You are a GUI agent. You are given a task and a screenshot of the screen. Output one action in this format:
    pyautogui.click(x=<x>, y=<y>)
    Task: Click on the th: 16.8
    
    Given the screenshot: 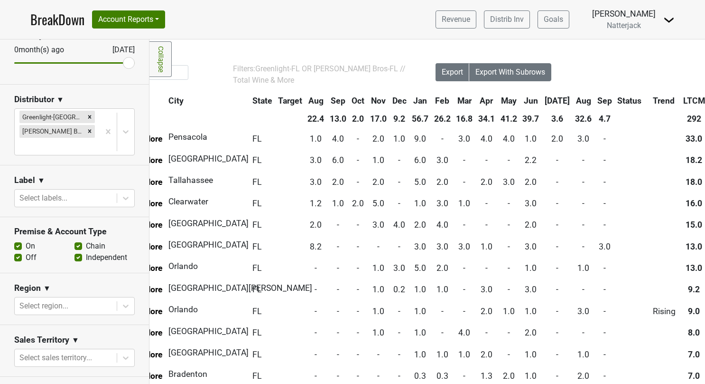 What is the action you would take?
    pyautogui.click(x=465, y=119)
    